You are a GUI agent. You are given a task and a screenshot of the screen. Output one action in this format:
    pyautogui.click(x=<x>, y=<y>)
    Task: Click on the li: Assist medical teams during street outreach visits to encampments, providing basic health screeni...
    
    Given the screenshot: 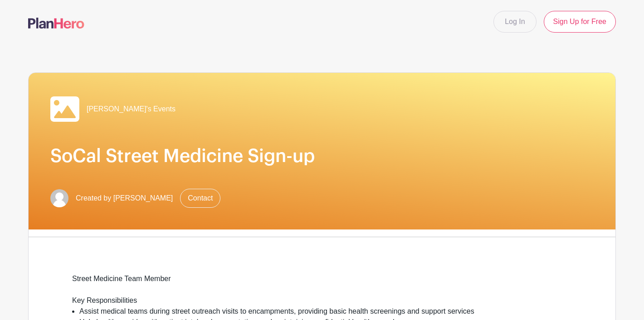 What is the action you would take?
    pyautogui.click(x=326, y=312)
    